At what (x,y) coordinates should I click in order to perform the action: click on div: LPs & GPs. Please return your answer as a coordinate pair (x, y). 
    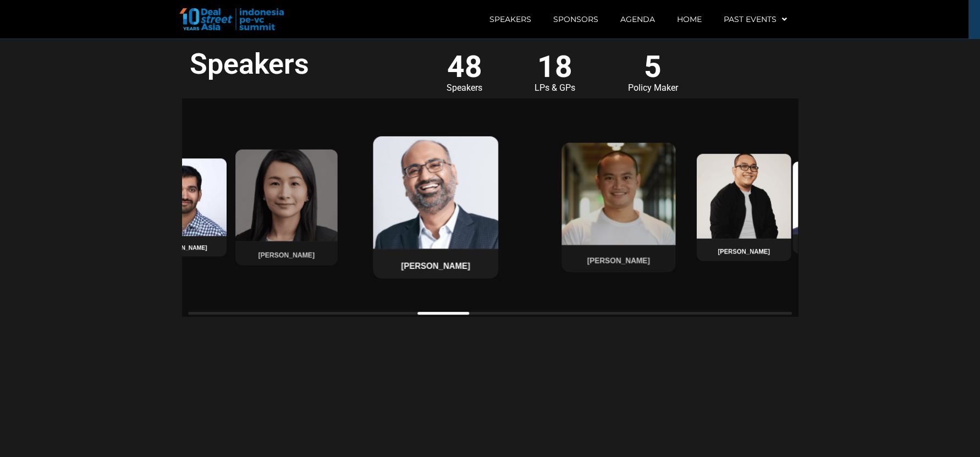
    Looking at the image, I should click on (555, 88).